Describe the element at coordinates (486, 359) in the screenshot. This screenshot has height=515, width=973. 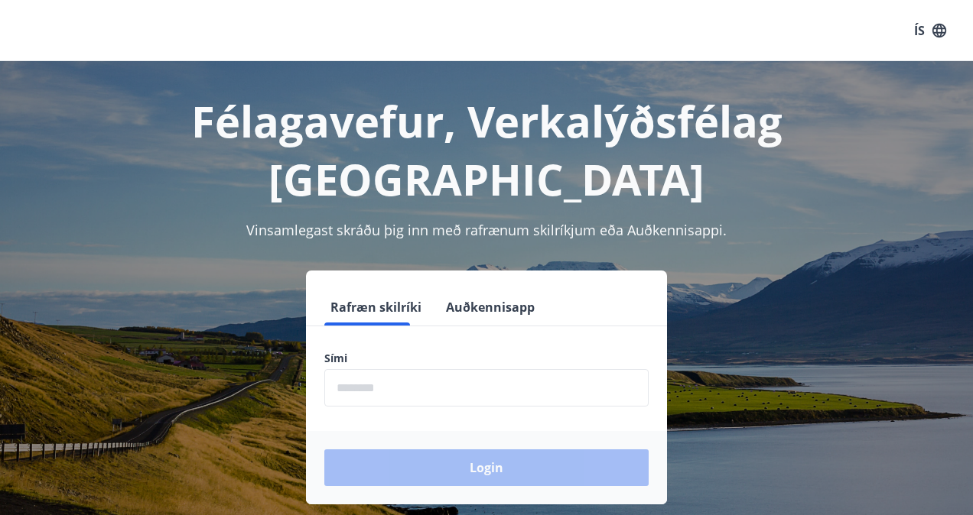
I see `label: Sími` at that location.